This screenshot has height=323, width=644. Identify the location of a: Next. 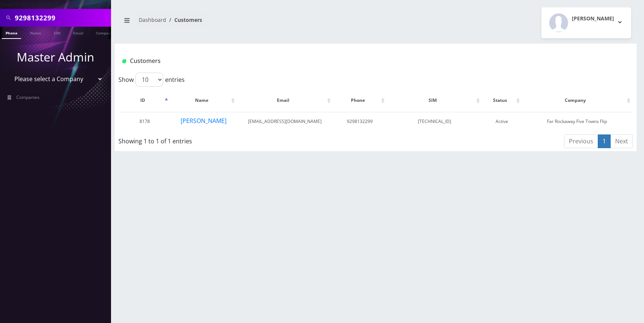
(621, 141).